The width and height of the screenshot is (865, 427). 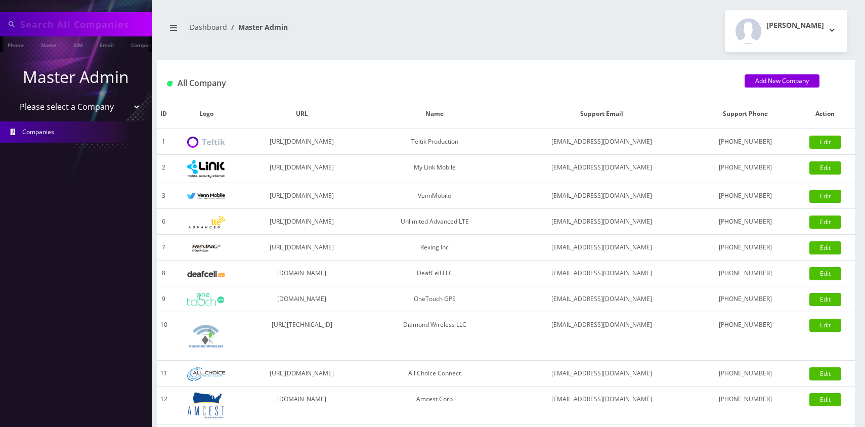 What do you see at coordinates (435, 222) in the screenshot?
I see `td: Unlimited Advanced LTE` at bounding box center [435, 222].